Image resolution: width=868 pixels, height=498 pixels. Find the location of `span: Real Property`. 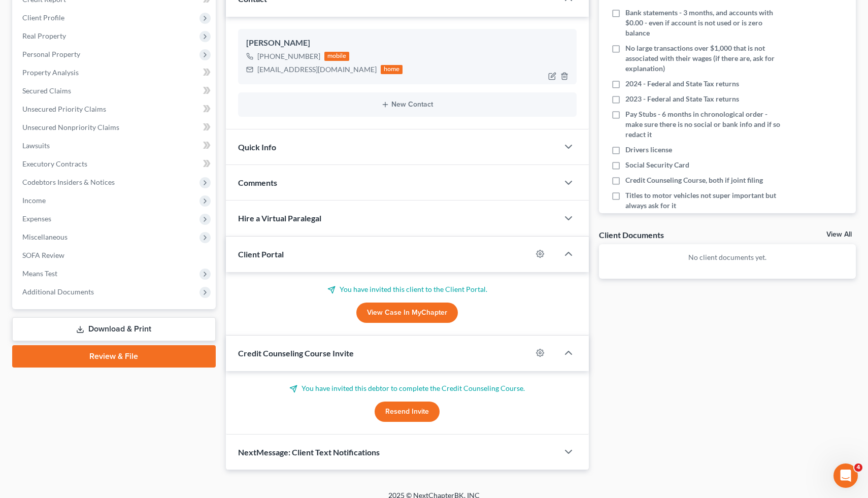

span: Real Property is located at coordinates (44, 36).